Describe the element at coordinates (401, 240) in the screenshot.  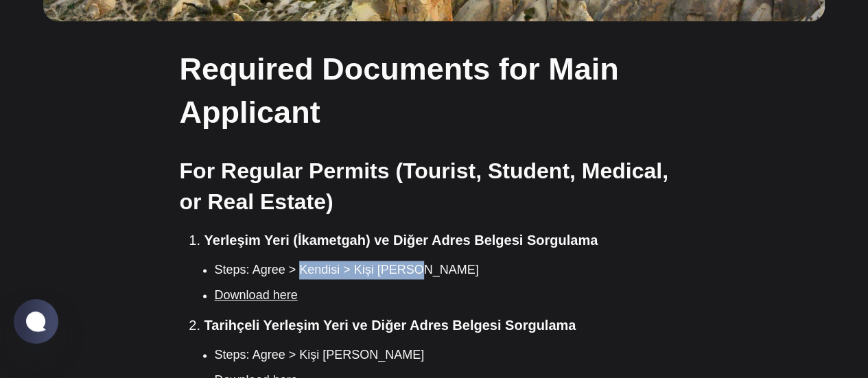
I see `strong: Yerleşim Yeri (İkametgah) ve Diğer Adres Belgesi Sorgulama` at that location.